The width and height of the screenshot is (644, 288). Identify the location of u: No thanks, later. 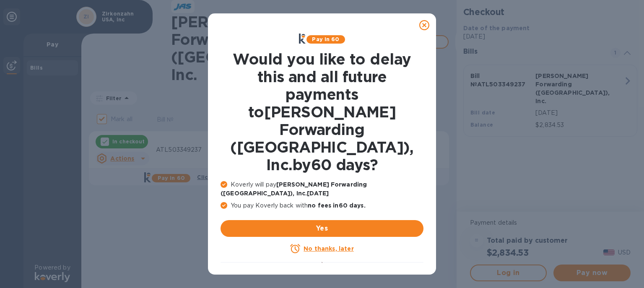
(328, 249).